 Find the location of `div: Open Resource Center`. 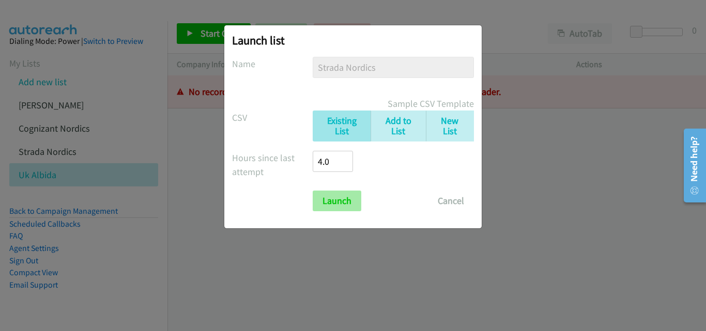

div: Open Resource Center is located at coordinates (19, 41).